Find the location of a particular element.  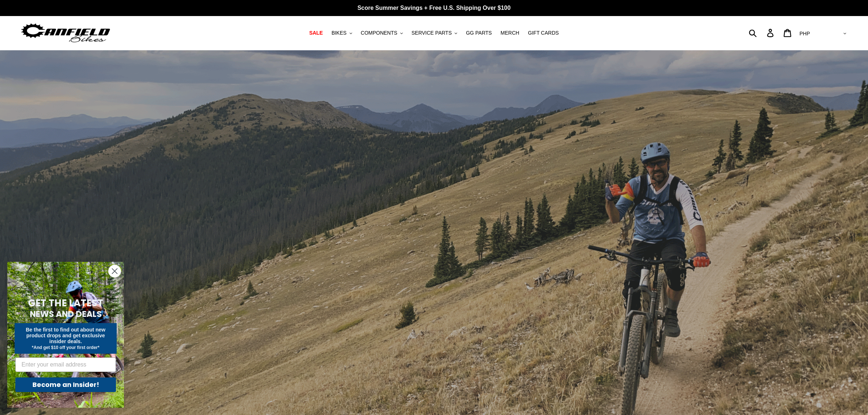

span: GET THE LATEST is located at coordinates (66, 304).